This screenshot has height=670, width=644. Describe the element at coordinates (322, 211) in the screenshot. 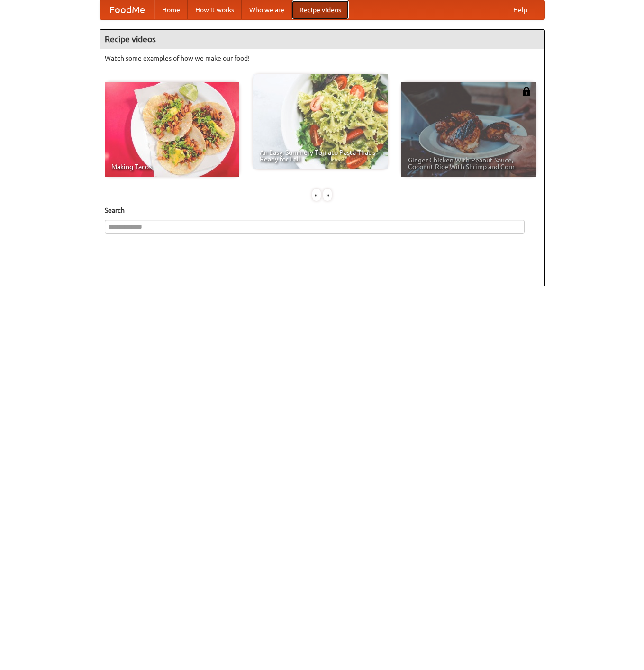

I see `h5: Search` at that location.